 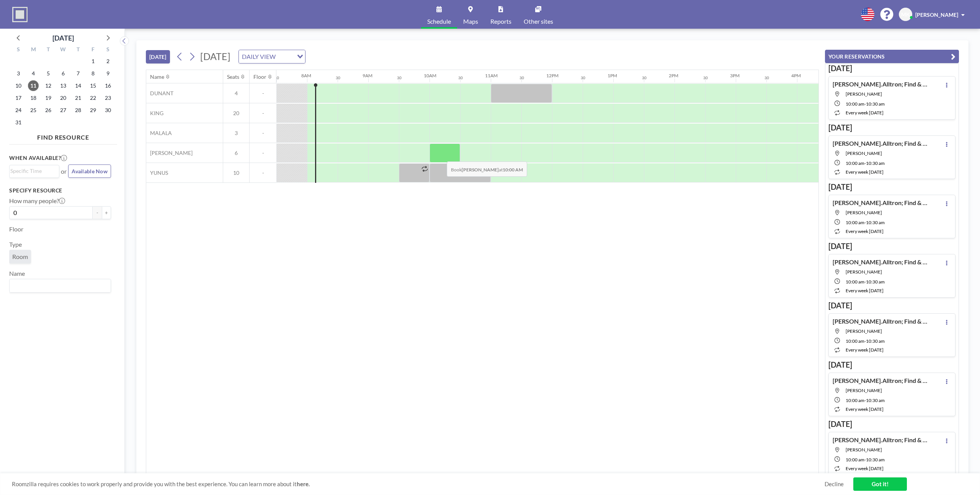 What do you see at coordinates (48, 110) in the screenshot?
I see `span: Tuesday, August 26, 2025` at bounding box center [48, 110].